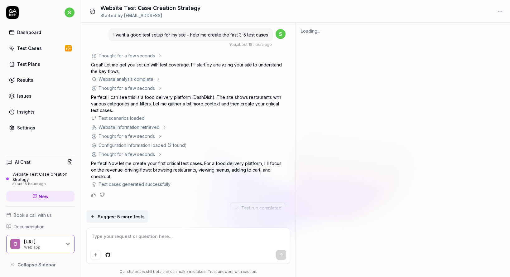 The width and height of the screenshot is (510, 277). I want to click on div: Test Cases, so click(29, 48).